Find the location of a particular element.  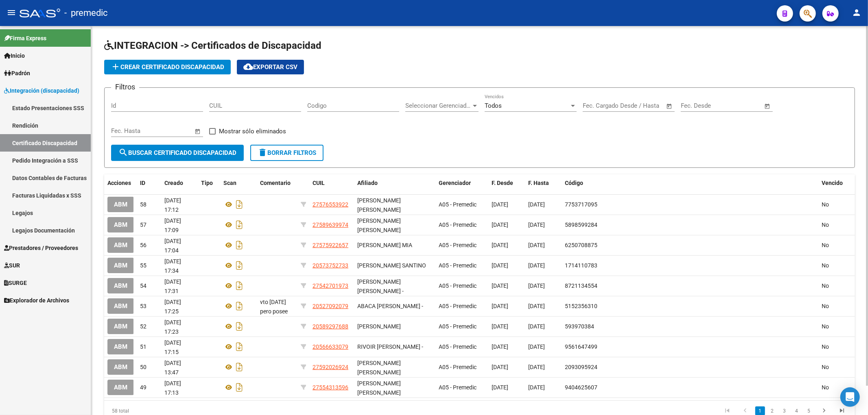

span: 20573752733 is located at coordinates (331, 266).